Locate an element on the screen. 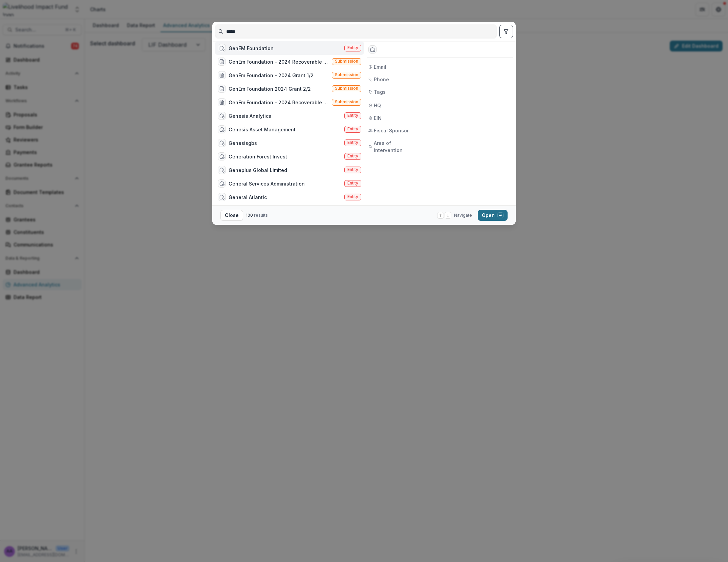  div: Geneplus Global Limited is located at coordinates (257, 170).